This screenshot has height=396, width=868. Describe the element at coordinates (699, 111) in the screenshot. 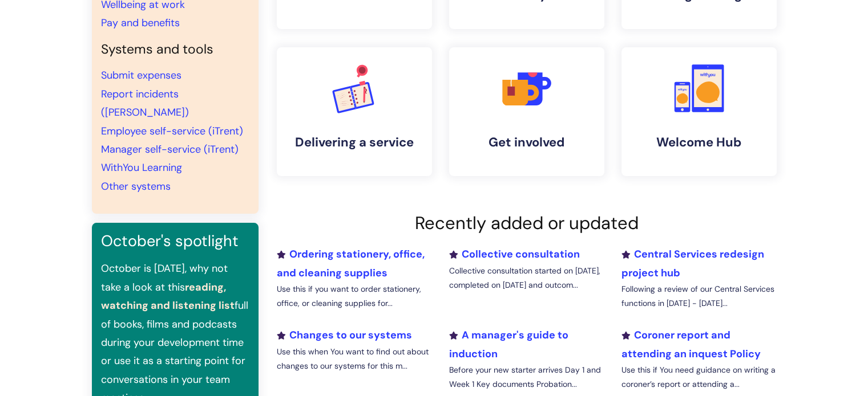

I see `a: Welcome Hub` at that location.